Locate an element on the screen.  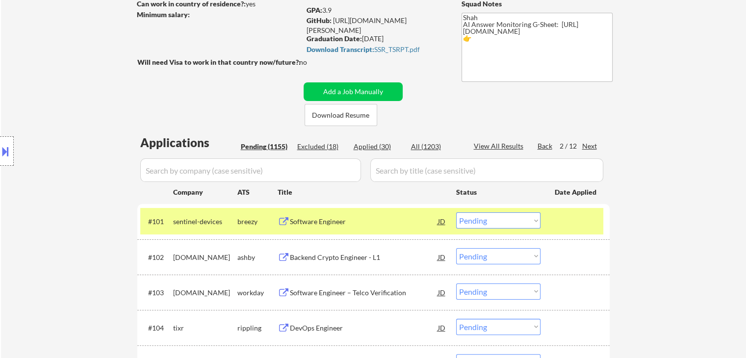
strong: Download Transcript: is located at coordinates (340, 49).